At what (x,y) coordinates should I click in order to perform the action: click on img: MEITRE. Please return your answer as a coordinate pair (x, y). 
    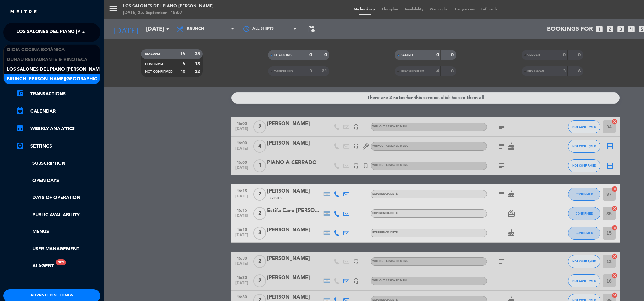
    Looking at the image, I should click on (23, 12).